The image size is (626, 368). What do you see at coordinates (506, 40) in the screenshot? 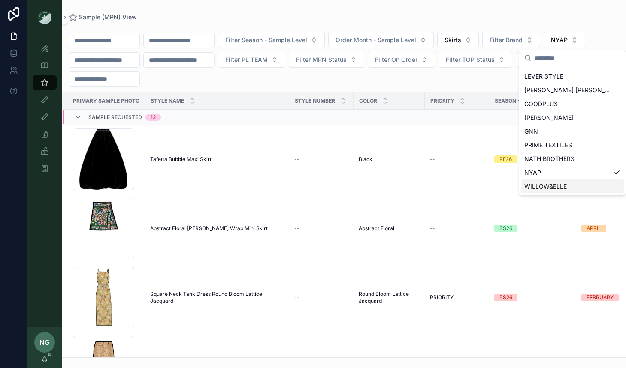
I see `span: Filter Brand` at bounding box center [506, 40].